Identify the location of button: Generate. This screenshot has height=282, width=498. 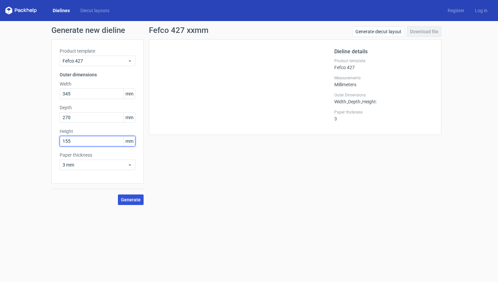
(131, 200).